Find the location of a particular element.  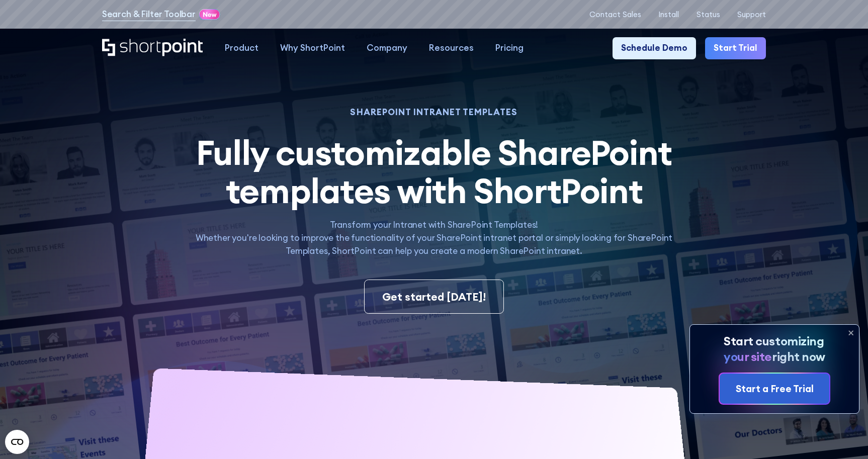

button: Open CMP widget is located at coordinates (17, 442).